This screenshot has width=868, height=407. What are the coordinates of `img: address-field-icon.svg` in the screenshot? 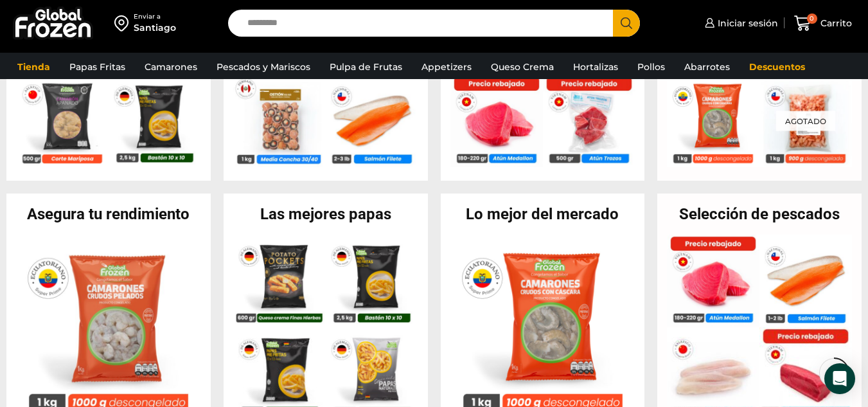 It's located at (124, 23).